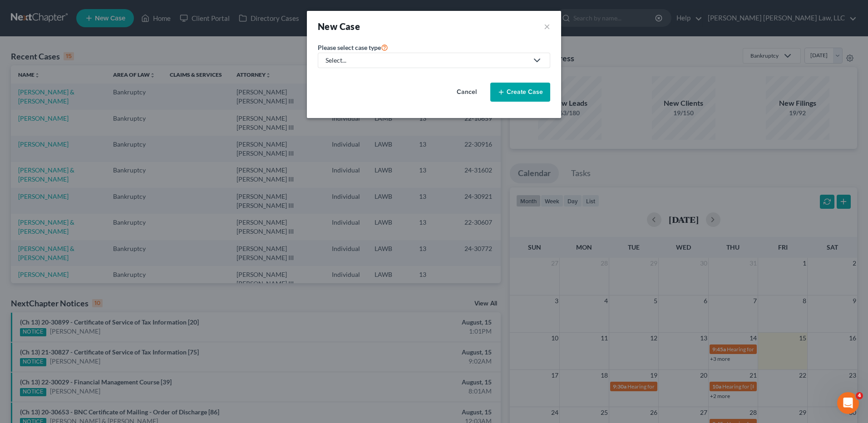 The height and width of the screenshot is (423, 868). I want to click on span: Please select case type, so click(349, 47).